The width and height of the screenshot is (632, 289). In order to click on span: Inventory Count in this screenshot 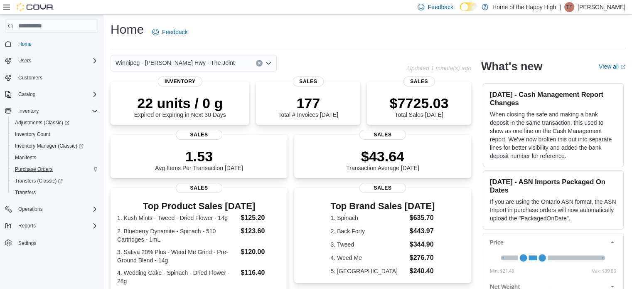, I will do `click(32, 134)`.